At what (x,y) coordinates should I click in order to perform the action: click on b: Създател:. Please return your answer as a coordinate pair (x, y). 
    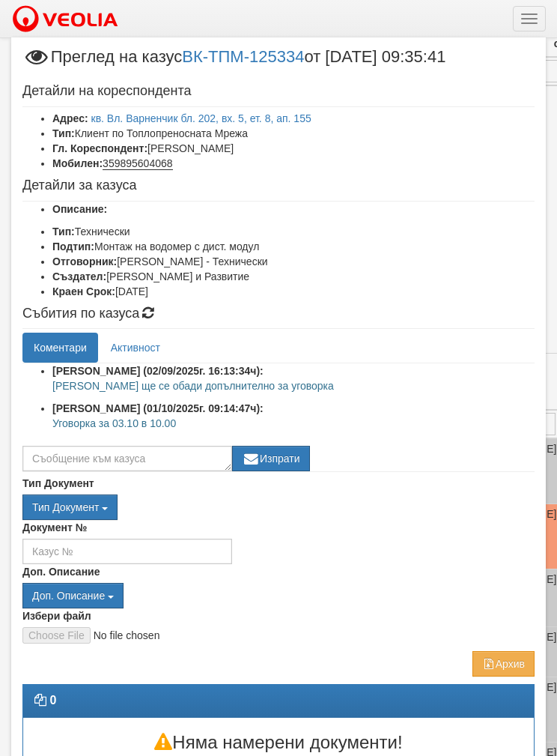
    Looking at the image, I should click on (80, 277).